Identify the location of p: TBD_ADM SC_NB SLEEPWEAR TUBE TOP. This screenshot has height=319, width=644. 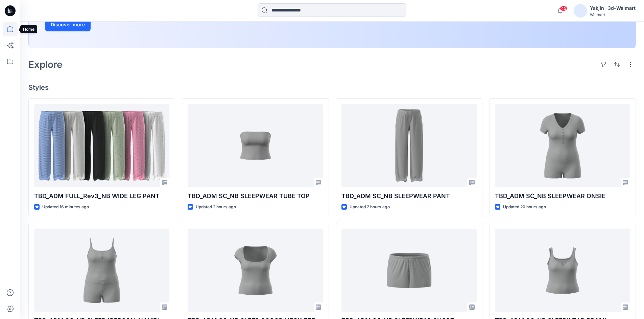
(255, 196).